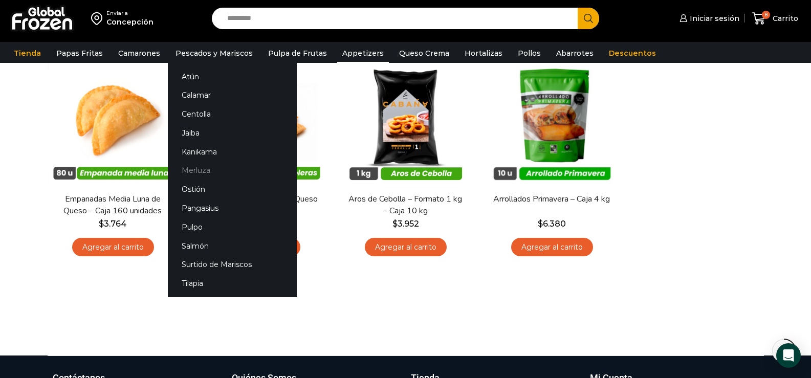 This screenshot has width=811, height=378. What do you see at coordinates (99, 18) in the screenshot?
I see `img: address-field-icon.svg` at bounding box center [99, 18].